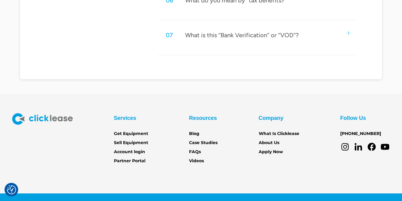 This screenshot has width=402, height=201. Describe the element at coordinates (129, 152) in the screenshot. I see `a: Account login` at that location.